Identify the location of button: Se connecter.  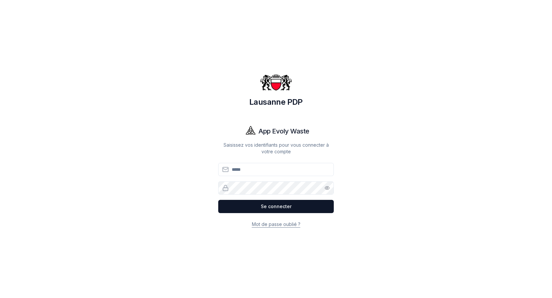
(276, 206).